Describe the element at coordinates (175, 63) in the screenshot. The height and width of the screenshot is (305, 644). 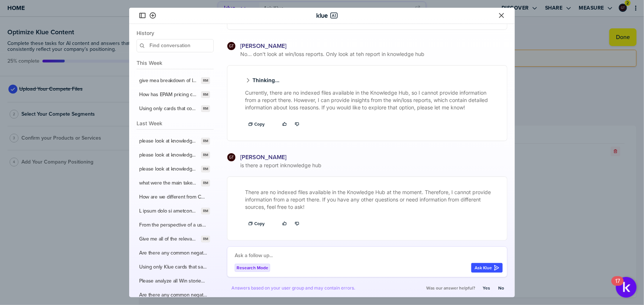
I see `span: This Week` at that location.